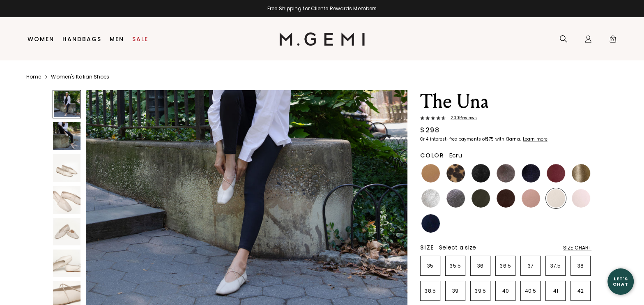  I want to click on a: Women's Italian Shoes, so click(80, 76).